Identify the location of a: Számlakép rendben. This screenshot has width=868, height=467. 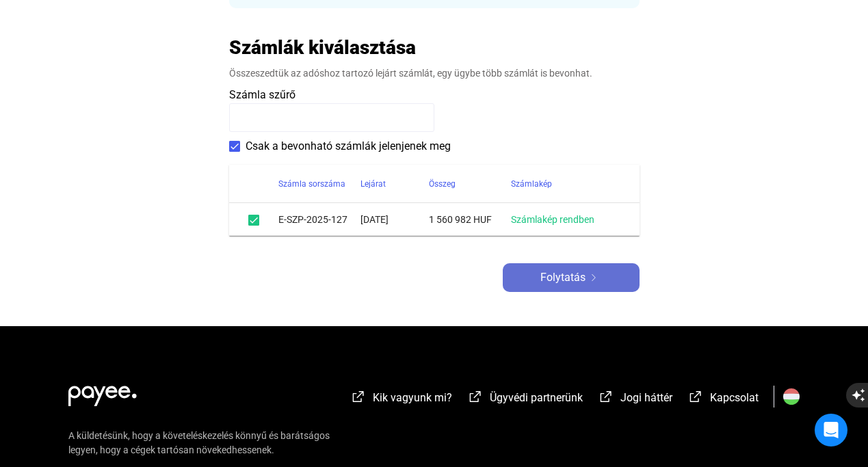
(552, 220).